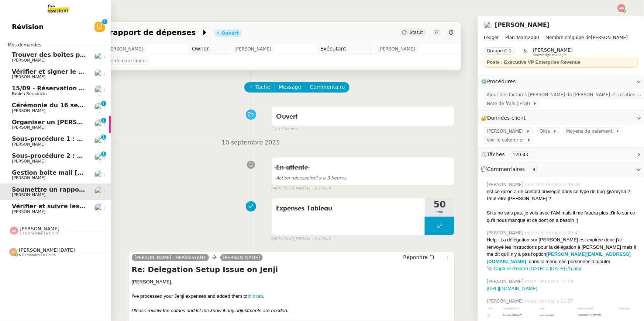 This screenshot has width=644, height=321. Describe the element at coordinates (58, 88) in the screenshot. I see `span: 15/09 - Réservation Biarritz` at that location.